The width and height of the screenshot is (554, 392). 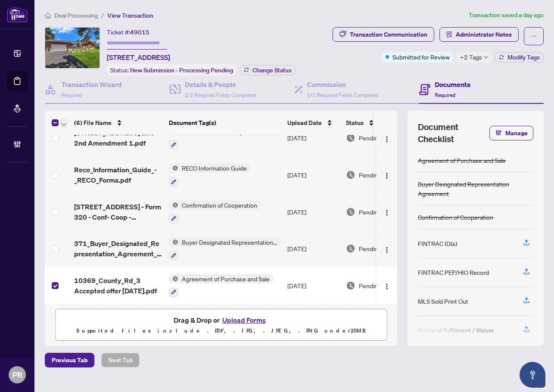 What do you see at coordinates (17, 375) in the screenshot?
I see `span: PR` at bounding box center [17, 375].